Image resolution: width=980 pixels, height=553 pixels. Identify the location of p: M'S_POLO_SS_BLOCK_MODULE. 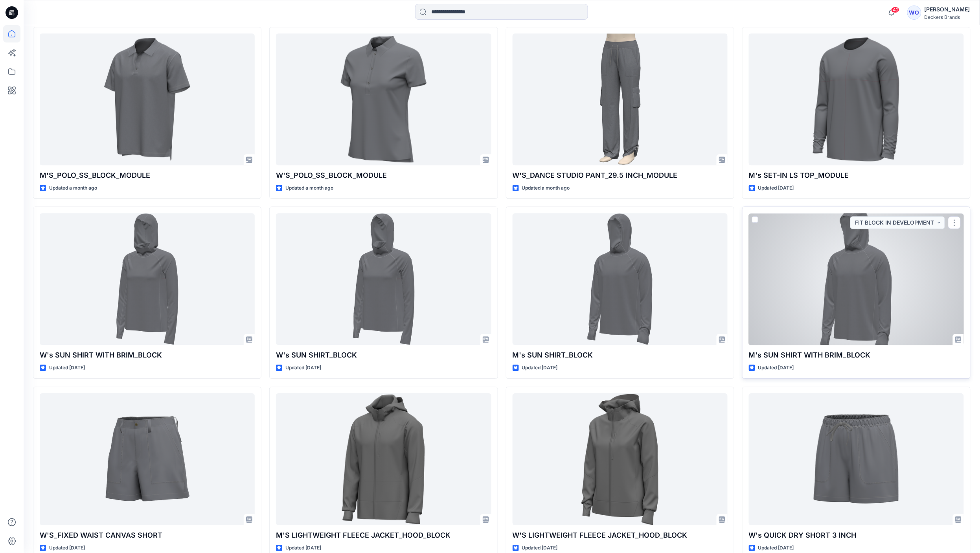
(147, 175).